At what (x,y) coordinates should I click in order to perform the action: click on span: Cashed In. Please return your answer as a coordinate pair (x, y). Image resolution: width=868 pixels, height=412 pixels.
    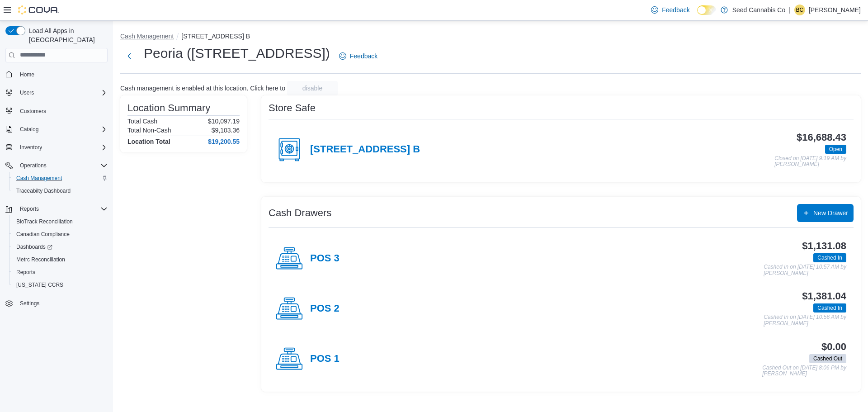
    Looking at the image, I should click on (829, 308).